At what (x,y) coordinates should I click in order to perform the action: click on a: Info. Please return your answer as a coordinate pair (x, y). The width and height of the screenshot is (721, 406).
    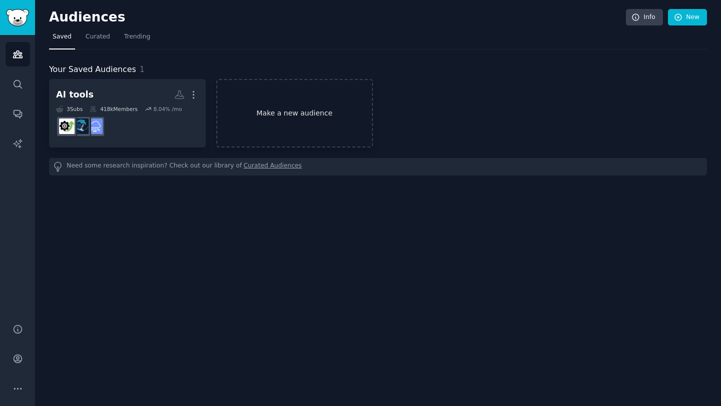
    Looking at the image, I should click on (644, 18).